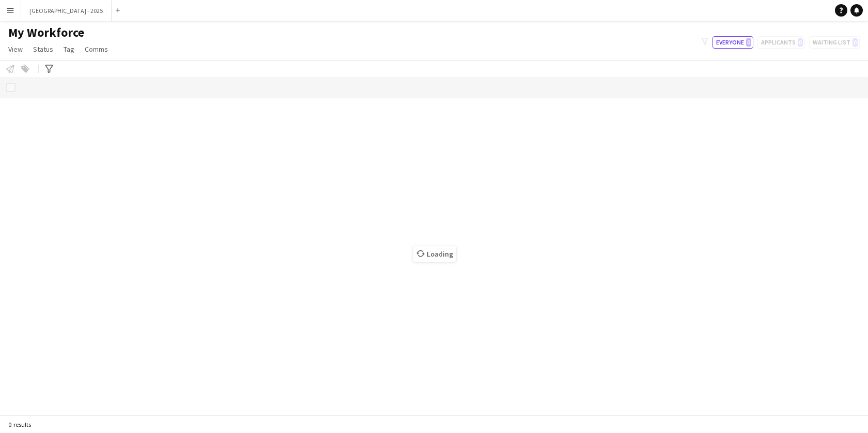 The image size is (868, 433). Describe the element at coordinates (96, 49) in the screenshot. I see `span: Comms` at that location.